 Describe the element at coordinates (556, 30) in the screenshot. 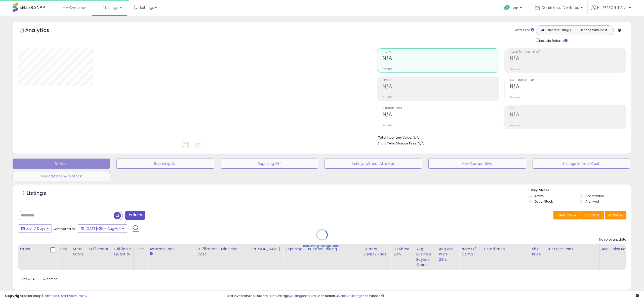

I see `button: All Selected Listings` at that location.